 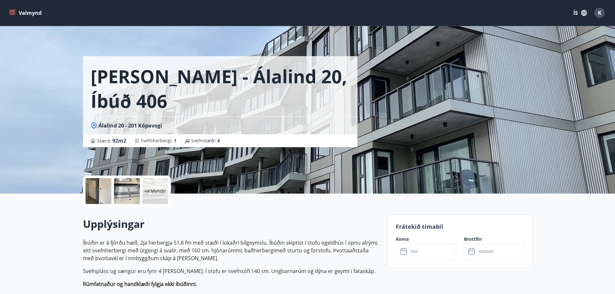 What do you see at coordinates (140, 284) in the screenshot?
I see `strong: Rúmfatnaður og handklæði fylgja ekki íbúðinni.` at bounding box center [140, 284].